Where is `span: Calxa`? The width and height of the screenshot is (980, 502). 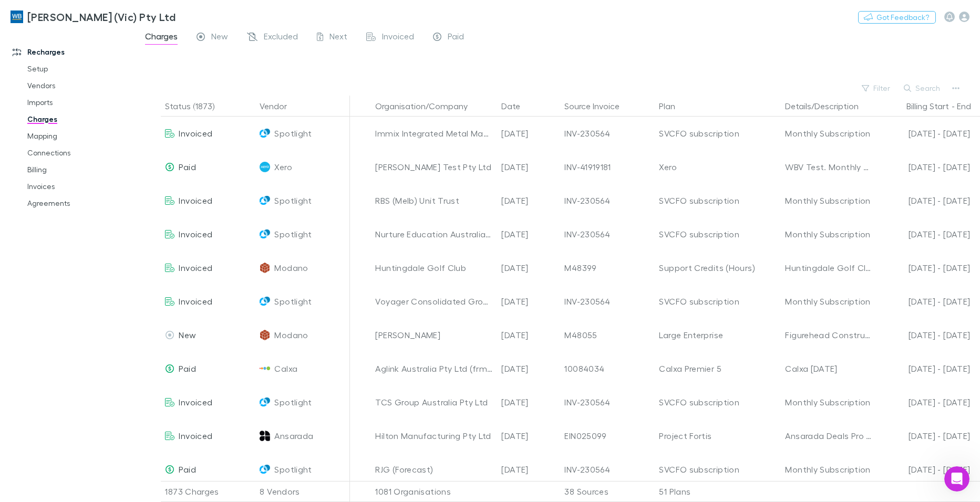 span: Calxa is located at coordinates (286, 368).